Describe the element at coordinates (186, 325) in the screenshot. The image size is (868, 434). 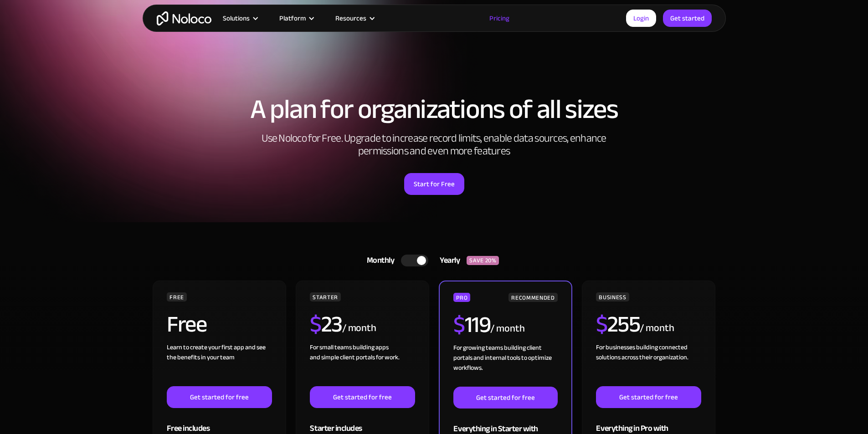
I see `h2: Free` at that location.